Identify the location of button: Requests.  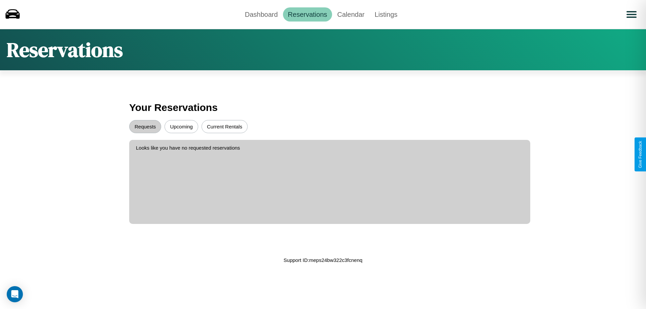
(145, 127).